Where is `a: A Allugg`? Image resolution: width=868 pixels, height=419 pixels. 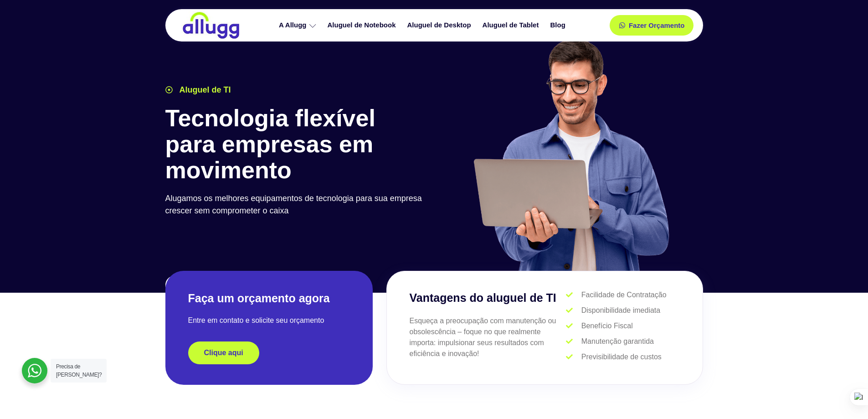
a: A Allugg is located at coordinates (298, 25).